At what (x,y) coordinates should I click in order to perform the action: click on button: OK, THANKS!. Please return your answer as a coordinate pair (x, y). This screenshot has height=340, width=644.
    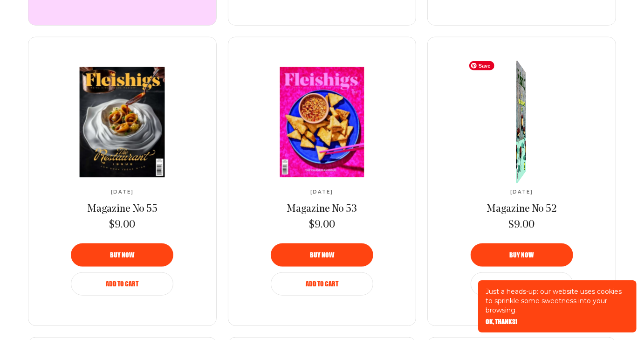
    Looking at the image, I should click on (501, 321).